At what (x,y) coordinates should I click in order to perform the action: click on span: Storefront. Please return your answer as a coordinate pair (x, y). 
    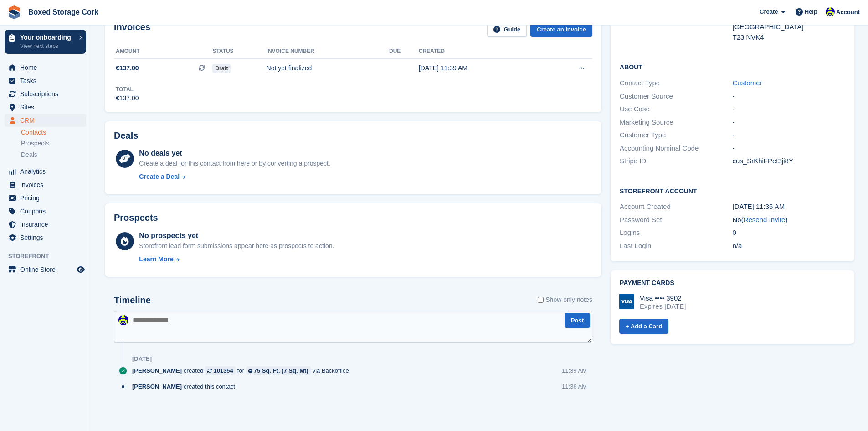
    Looking at the image, I should click on (49, 256).